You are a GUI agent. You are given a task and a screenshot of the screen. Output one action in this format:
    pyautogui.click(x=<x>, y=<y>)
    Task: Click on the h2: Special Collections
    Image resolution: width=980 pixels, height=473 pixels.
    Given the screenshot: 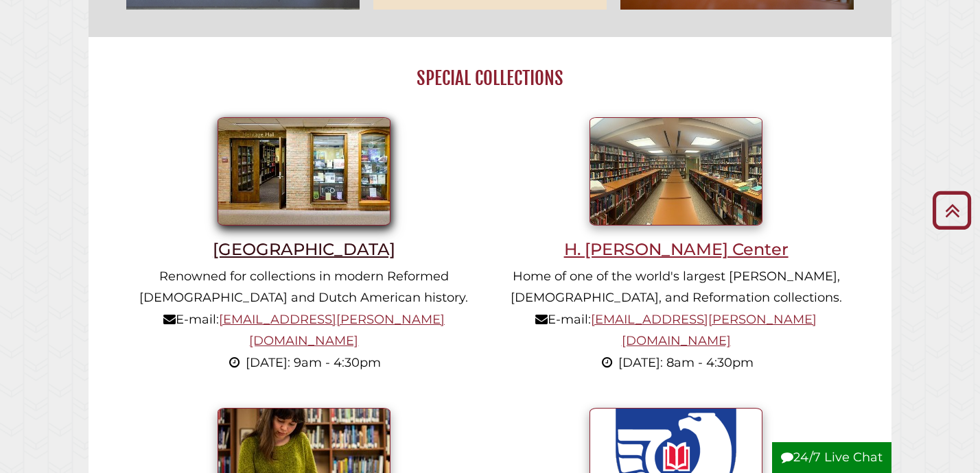 What is the action you would take?
    pyautogui.click(x=490, y=79)
    